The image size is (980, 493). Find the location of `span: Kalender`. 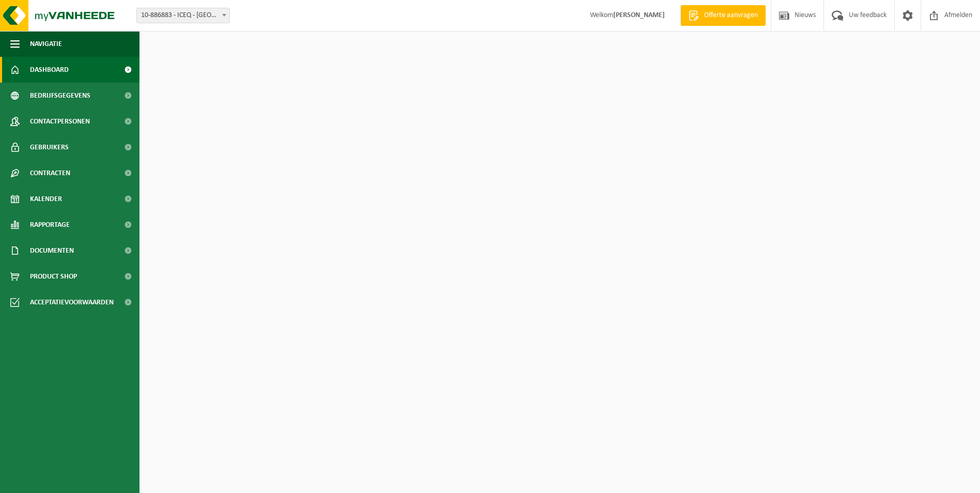

span: Kalender is located at coordinates (46, 199).